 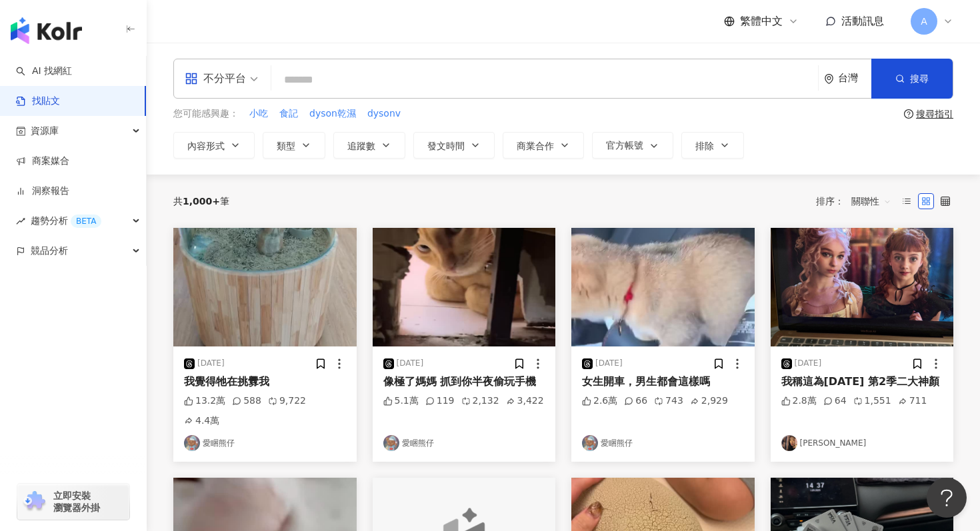 What do you see at coordinates (286, 401) in the screenshot?
I see `div: 9,722` at bounding box center [286, 401].